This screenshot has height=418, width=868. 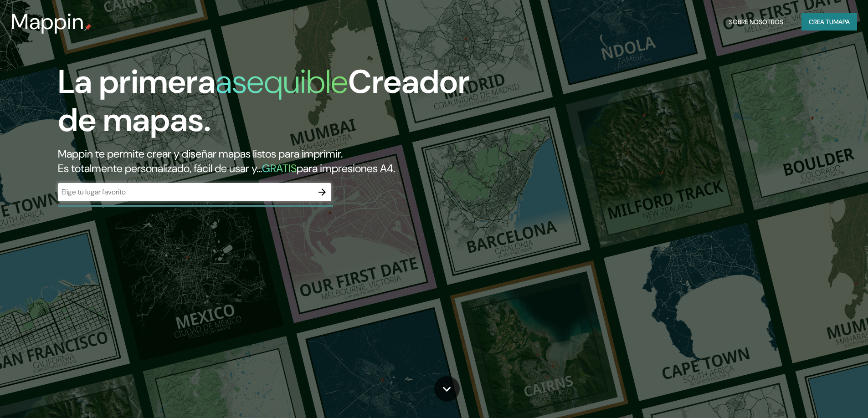 I want to click on font: Crea tu, so click(x=821, y=22).